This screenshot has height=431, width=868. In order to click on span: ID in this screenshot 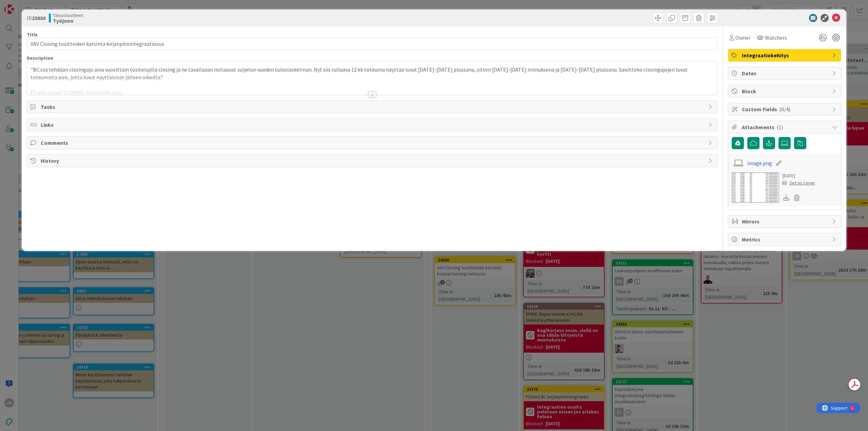, I will do `click(36, 18)`.